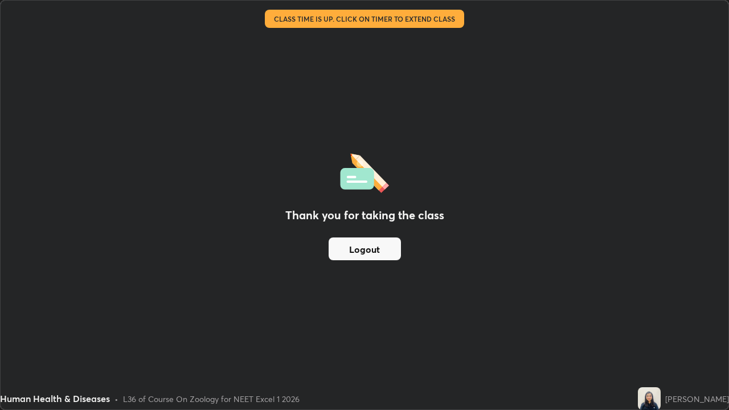 The width and height of the screenshot is (729, 410). What do you see at coordinates (365, 249) in the screenshot?
I see `button: Logout` at bounding box center [365, 249].